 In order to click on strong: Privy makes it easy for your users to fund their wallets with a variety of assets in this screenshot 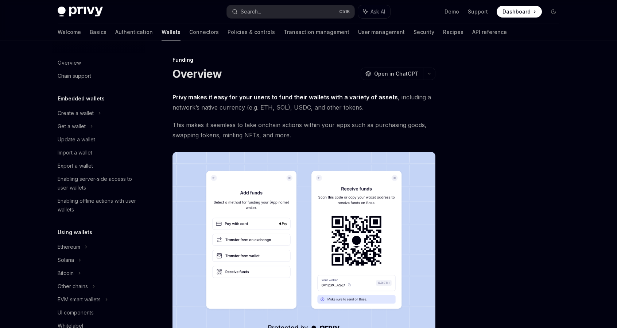, I will do `click(285, 97)`.